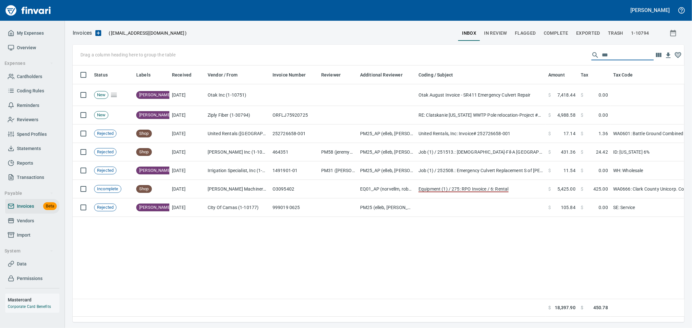  I want to click on span: Flagged, so click(525, 33).